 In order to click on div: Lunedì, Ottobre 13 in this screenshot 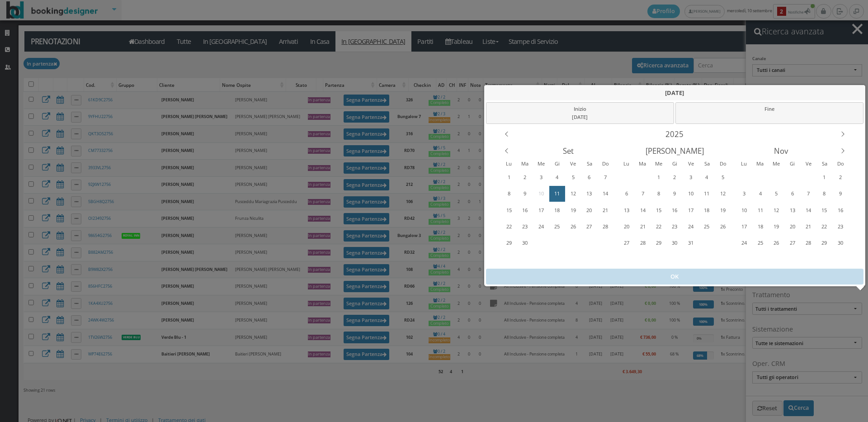, I will do `click(627, 210)`.